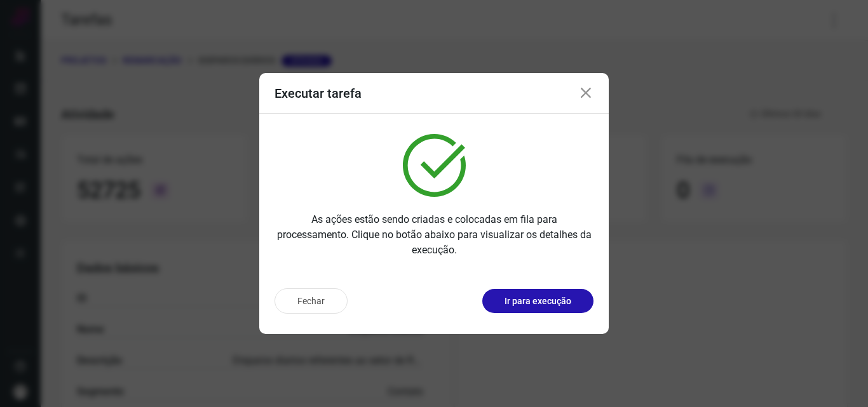  What do you see at coordinates (538, 301) in the screenshot?
I see `p: Ir para execução` at bounding box center [538, 301].